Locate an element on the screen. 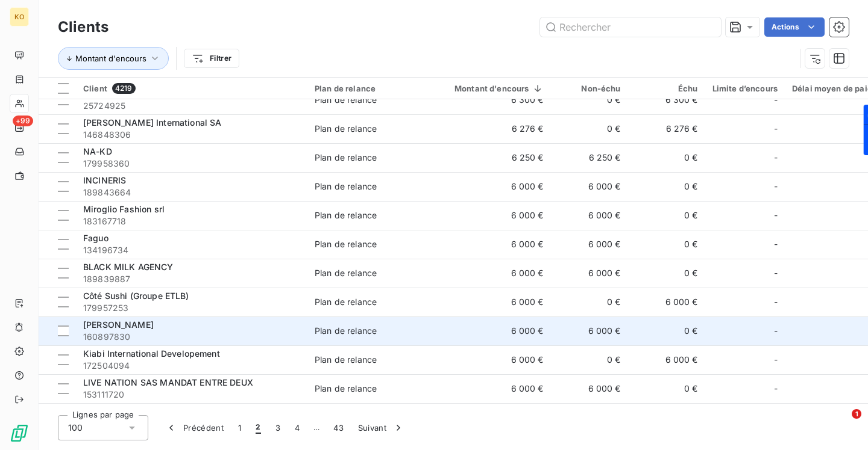 This screenshot has height=450, width=868. button: Actions is located at coordinates (794, 27).